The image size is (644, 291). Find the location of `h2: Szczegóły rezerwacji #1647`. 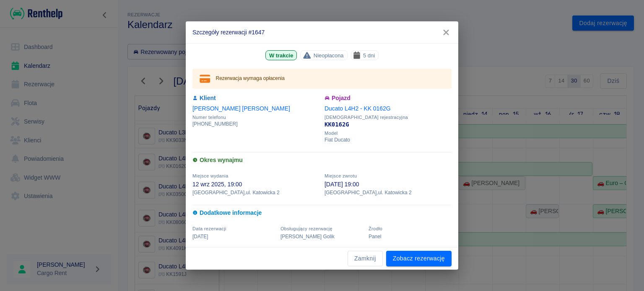

h2: Szczegóły rezerwacji #1647 is located at coordinates (322, 32).